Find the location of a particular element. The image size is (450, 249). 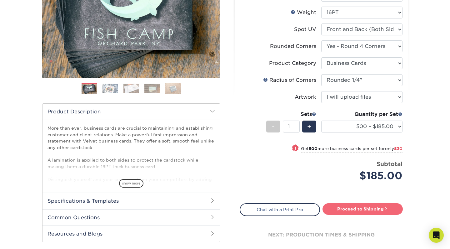

span: $30 is located at coordinates (399, 148).